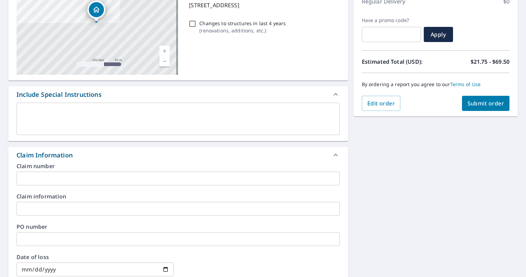 This screenshot has height=277, width=526. I want to click on p: By ordering a report you agree to our, so click(436, 84).